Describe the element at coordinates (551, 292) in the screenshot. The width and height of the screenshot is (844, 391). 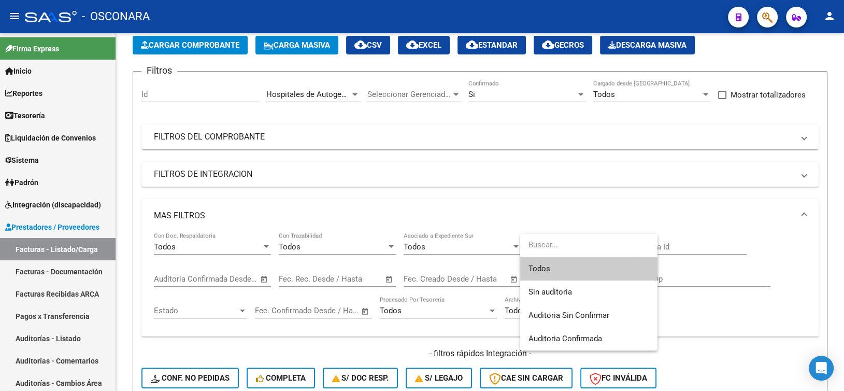
I see `span: Sin auditoria` at that location.